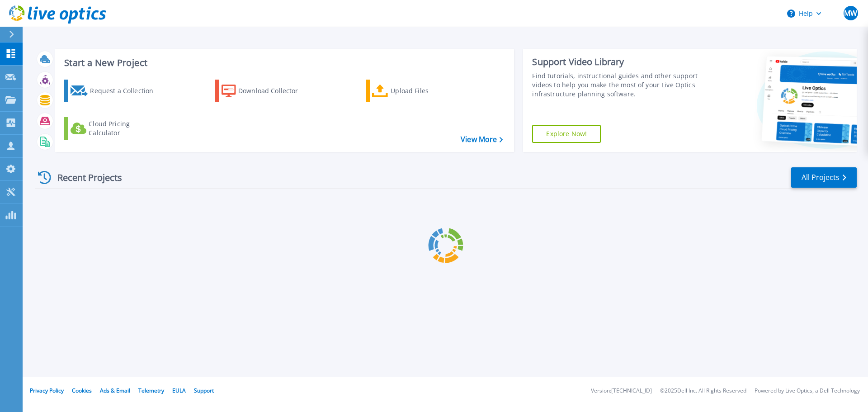 This screenshot has height=412, width=868. What do you see at coordinates (47, 391) in the screenshot?
I see `a: Privacy Policy` at bounding box center [47, 391].